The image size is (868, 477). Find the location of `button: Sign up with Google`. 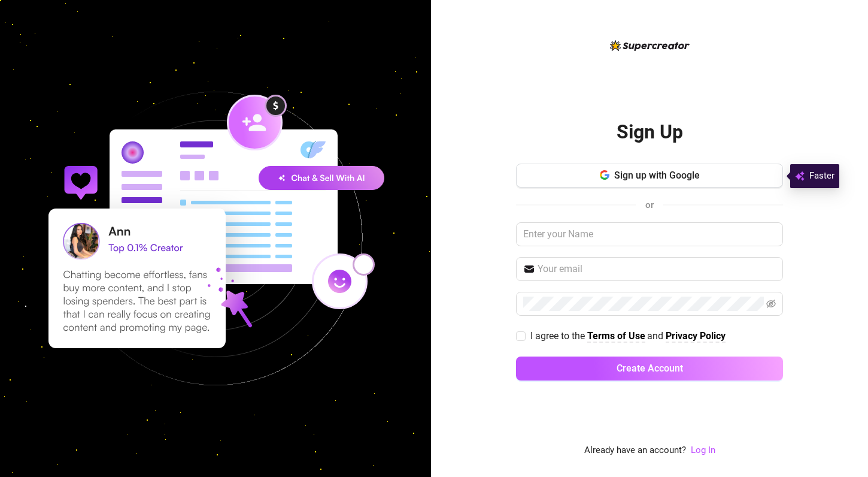

button: Sign up with Google is located at coordinates (650, 175).